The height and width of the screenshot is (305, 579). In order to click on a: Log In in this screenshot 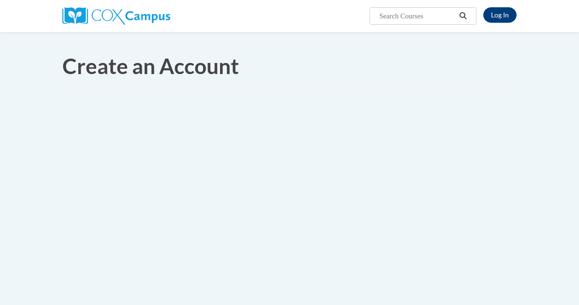, I will do `click(500, 15)`.